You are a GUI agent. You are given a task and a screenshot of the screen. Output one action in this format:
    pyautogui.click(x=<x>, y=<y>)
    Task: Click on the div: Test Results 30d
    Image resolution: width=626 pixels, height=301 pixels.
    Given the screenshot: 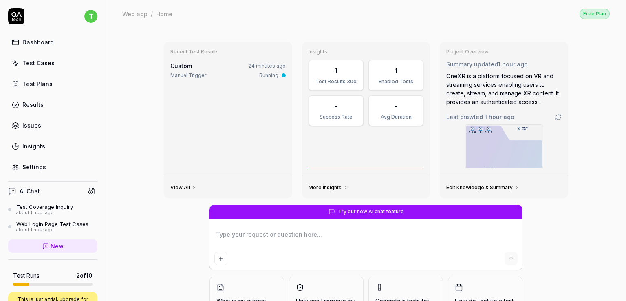 What is the action you would take?
    pyautogui.click(x=336, y=82)
    